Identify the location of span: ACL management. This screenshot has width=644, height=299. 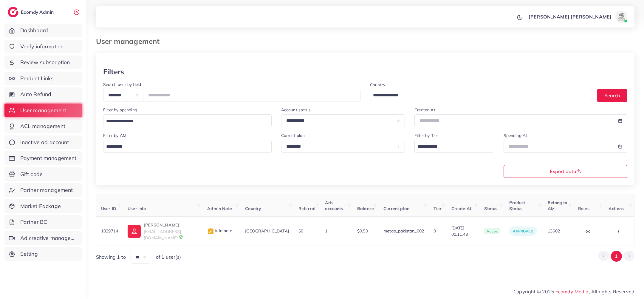
(43, 126).